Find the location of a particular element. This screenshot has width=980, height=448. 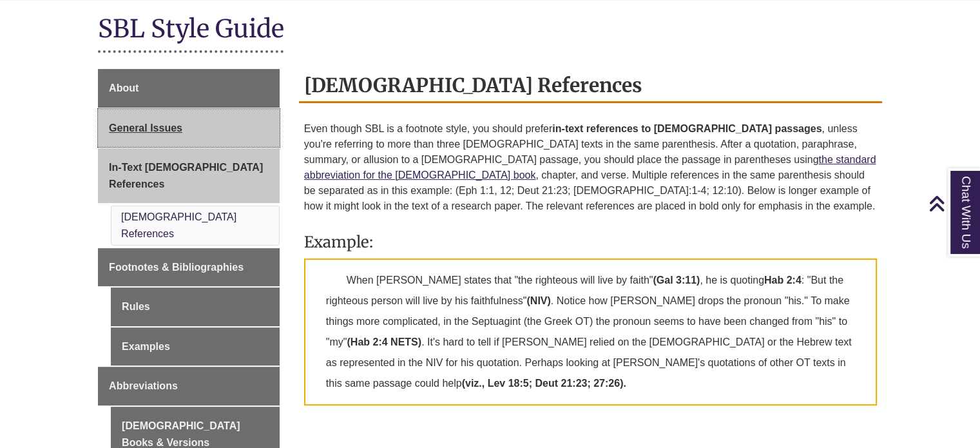

span: Abbreviations is located at coordinates (143, 385).